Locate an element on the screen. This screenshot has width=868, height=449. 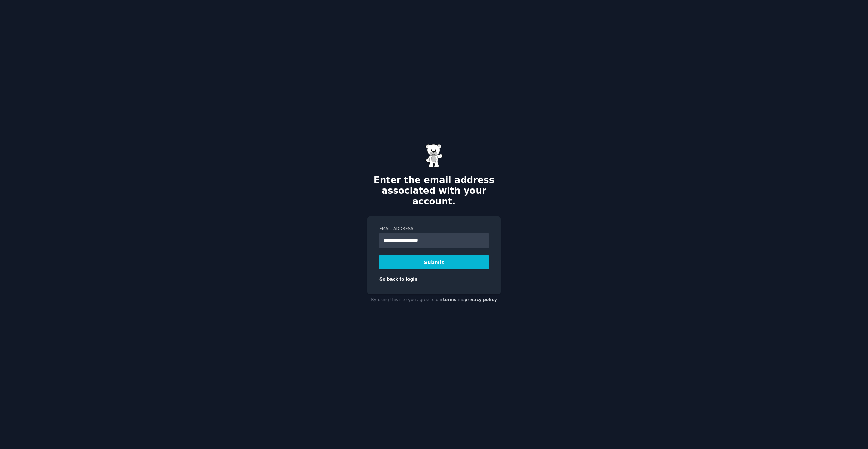
div: By using this site you agree to our and is located at coordinates (434, 300).